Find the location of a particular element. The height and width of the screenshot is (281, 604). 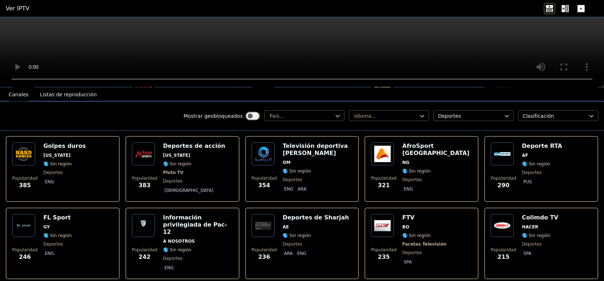

font: 385 is located at coordinates (25, 185).